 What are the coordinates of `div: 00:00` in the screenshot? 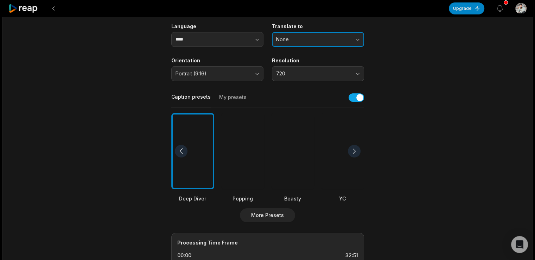 It's located at (184, 255).